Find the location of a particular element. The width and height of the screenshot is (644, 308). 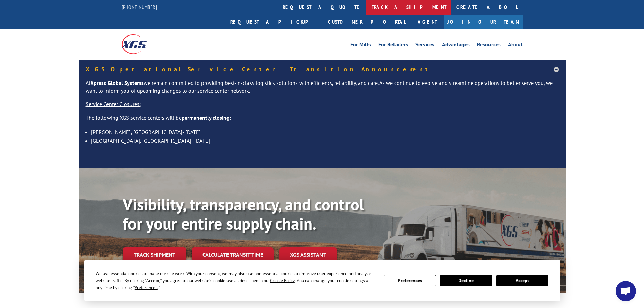

a: XGS ASSISTANT is located at coordinates (308, 255).